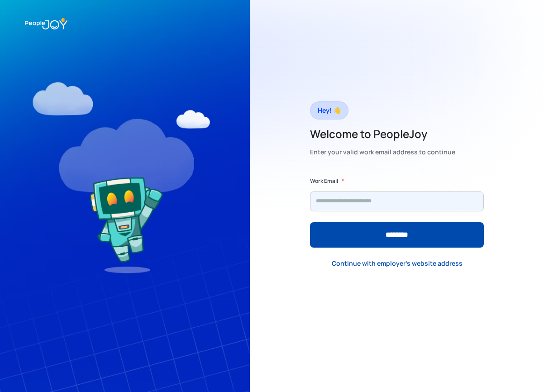 The height and width of the screenshot is (392, 544). What do you see at coordinates (383, 152) in the screenshot?
I see `div: Enter your valid work email address to continue` at bounding box center [383, 152].